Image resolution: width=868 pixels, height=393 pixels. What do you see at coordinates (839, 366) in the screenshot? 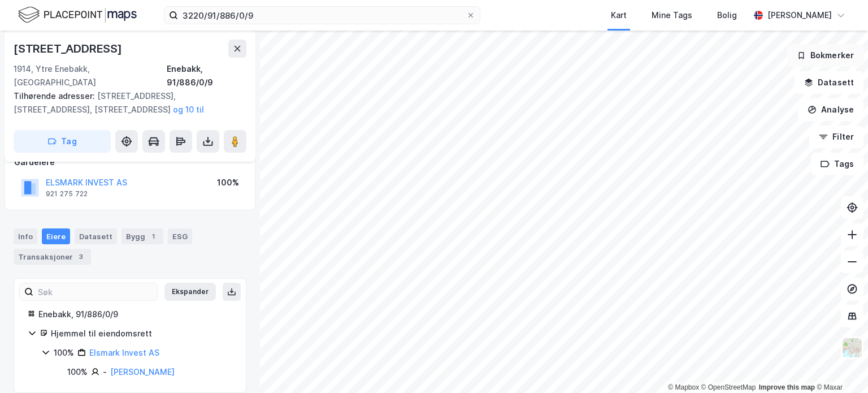
I see `div: Kontrollprogram for chat` at bounding box center [839, 366].